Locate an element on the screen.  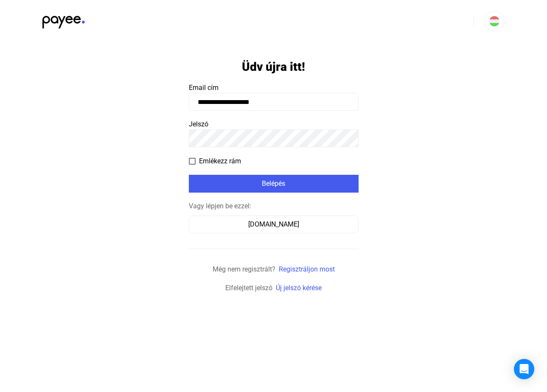
span: Emlékezz rám is located at coordinates (220, 161).